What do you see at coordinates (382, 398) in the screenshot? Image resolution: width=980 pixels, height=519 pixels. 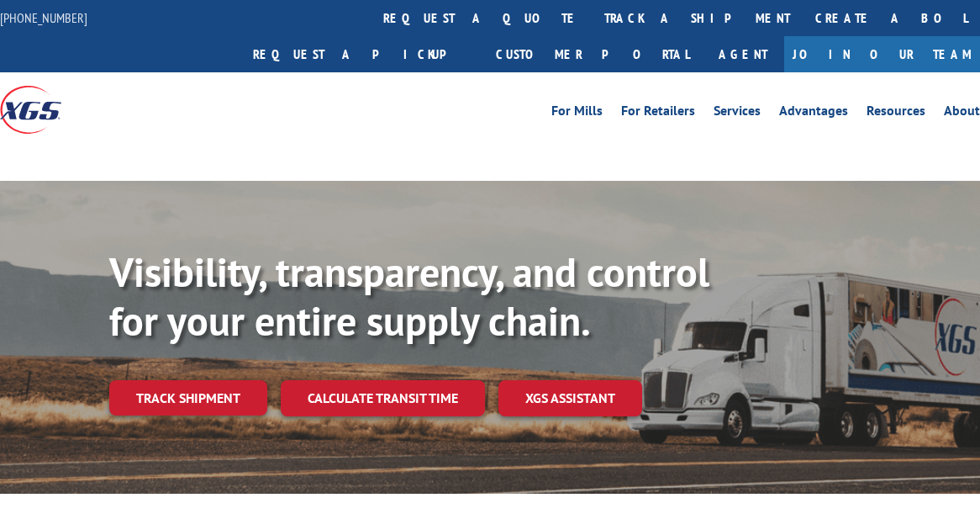 I see `a: Calculate transit time` at bounding box center [382, 398].